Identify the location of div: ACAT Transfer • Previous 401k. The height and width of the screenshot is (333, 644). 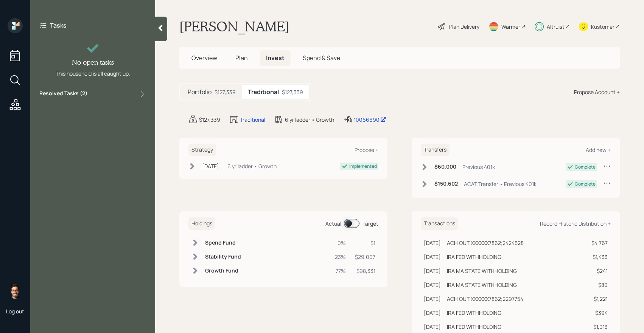
(500, 184).